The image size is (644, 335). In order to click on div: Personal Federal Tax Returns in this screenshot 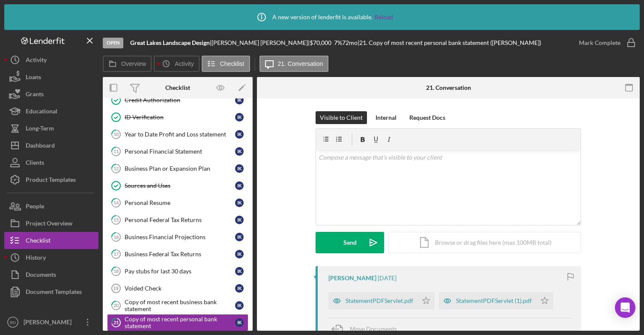, I will do `click(180, 220)`.